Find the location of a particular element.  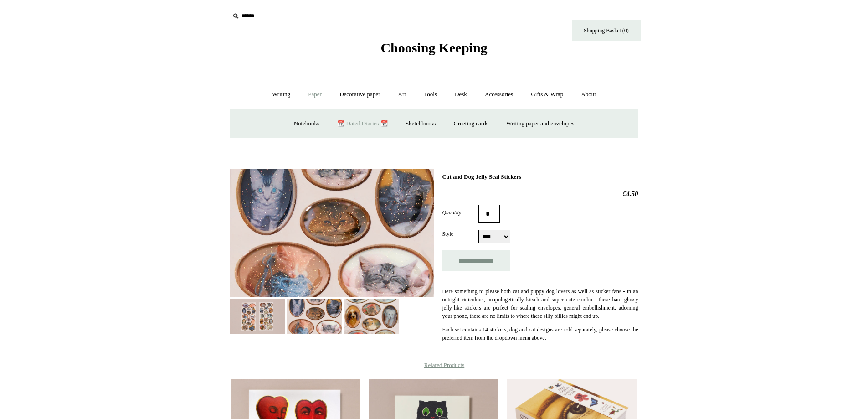

h4: Related Products is located at coordinates (434, 364).